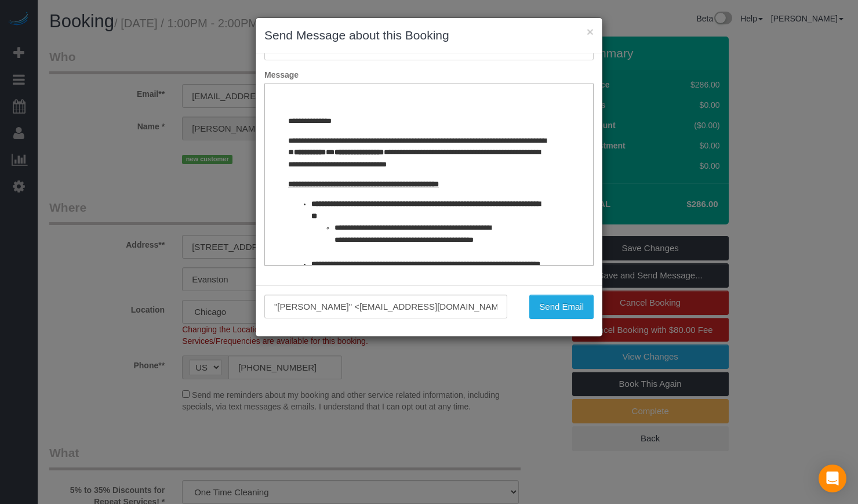 The width and height of the screenshot is (858, 504). Describe the element at coordinates (561, 306) in the screenshot. I see `button: Send Email` at that location.